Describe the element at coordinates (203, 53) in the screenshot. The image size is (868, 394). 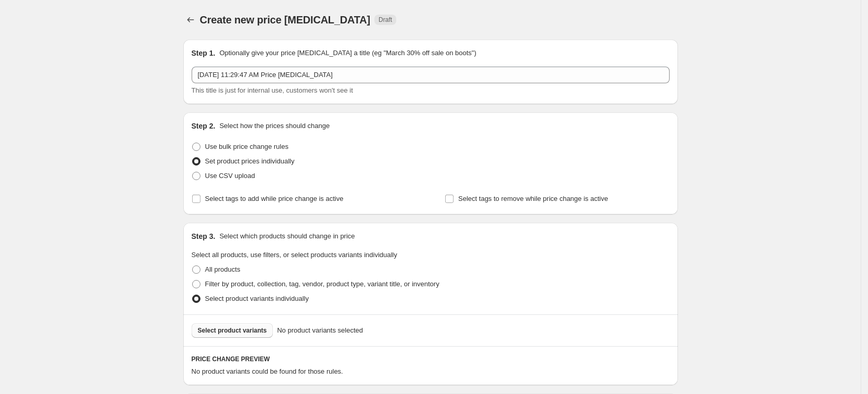
I see `h2: Step 1.` at that location.